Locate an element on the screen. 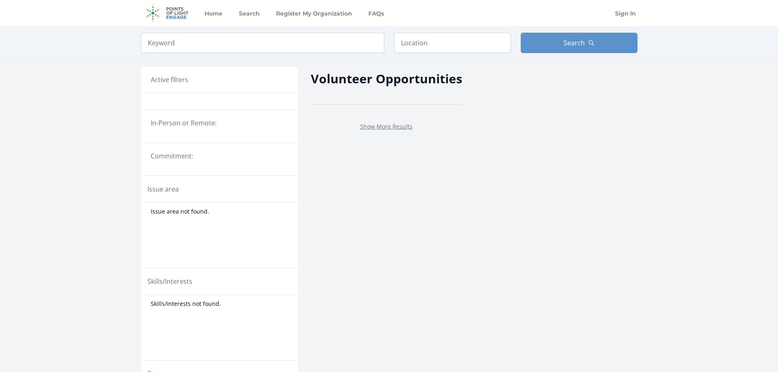  input: Location is located at coordinates (452, 43).